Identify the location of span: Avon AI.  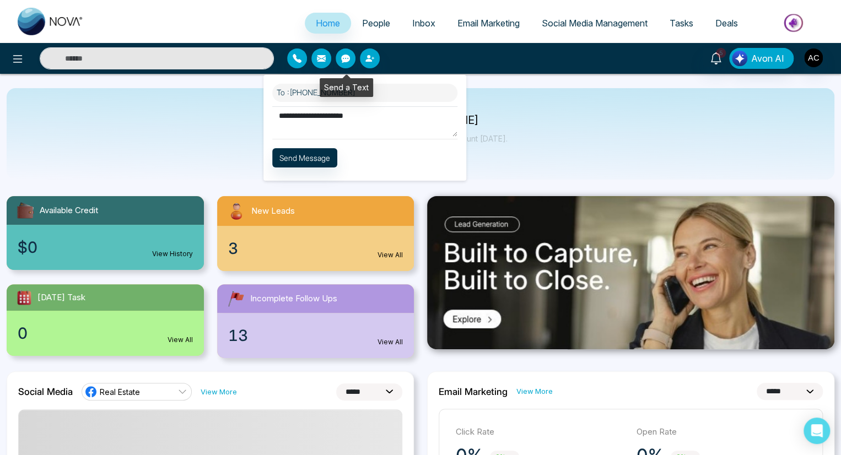
(768, 58).